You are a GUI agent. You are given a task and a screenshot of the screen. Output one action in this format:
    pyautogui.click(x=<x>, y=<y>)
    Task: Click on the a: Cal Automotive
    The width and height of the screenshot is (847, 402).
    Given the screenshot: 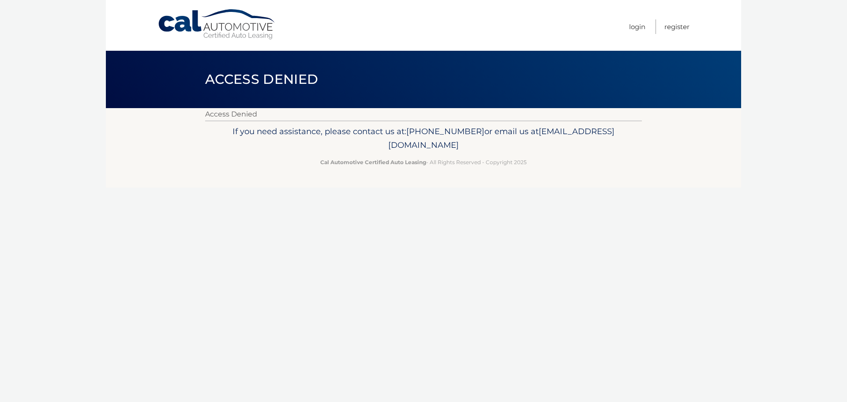 What is the action you would take?
    pyautogui.click(x=217, y=24)
    